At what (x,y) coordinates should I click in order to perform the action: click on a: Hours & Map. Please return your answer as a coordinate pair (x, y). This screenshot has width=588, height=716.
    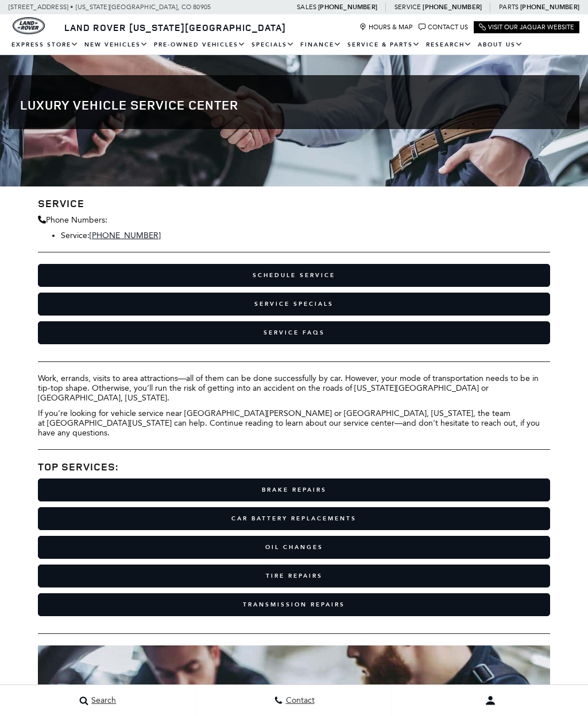
    Looking at the image, I should click on (385, 27).